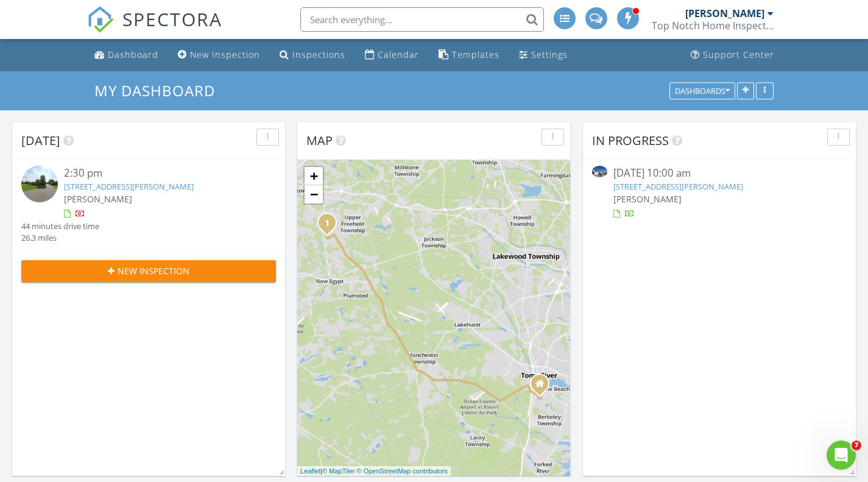  Describe the element at coordinates (133, 55) in the screenshot. I see `div: Dashboard` at that location.